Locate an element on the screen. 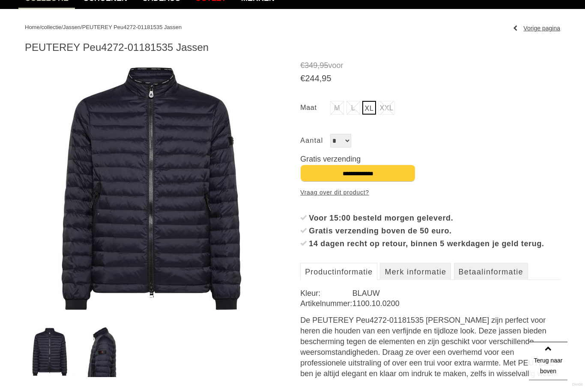  img: PEUTEREY Peu4272-01181535 Jassen is located at coordinates (153, 189).